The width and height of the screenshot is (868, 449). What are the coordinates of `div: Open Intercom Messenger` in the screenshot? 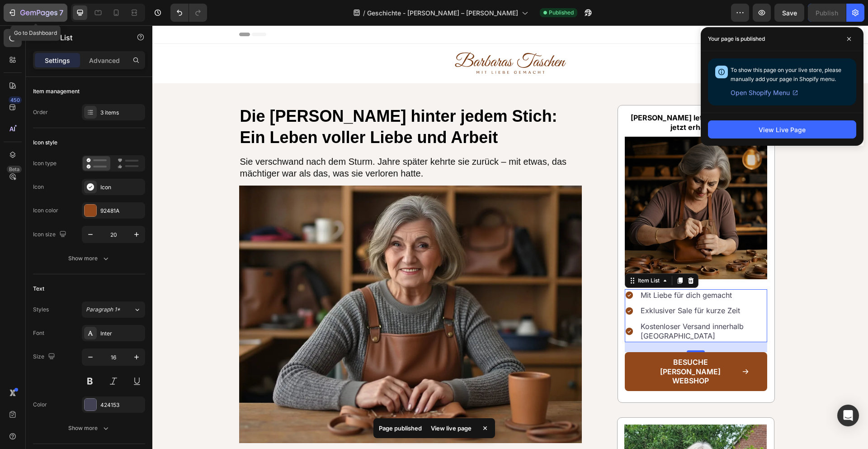 It's located at (849, 416).